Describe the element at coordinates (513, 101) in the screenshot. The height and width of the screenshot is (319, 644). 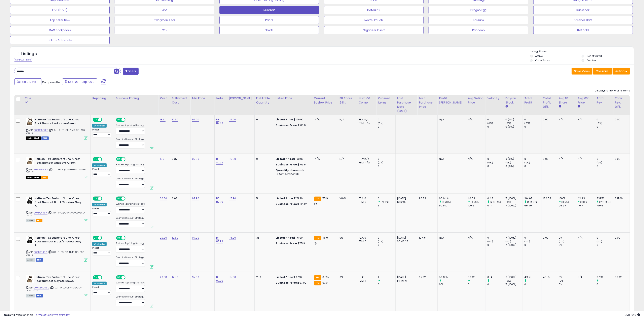
I see `div: Days In Stock` at that location.